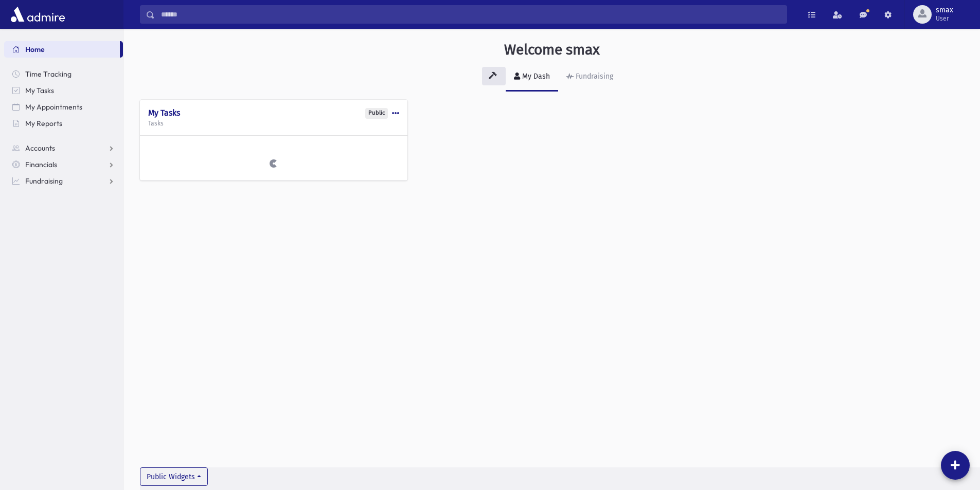 This screenshot has width=980, height=490. I want to click on input: Search, so click(471, 14).